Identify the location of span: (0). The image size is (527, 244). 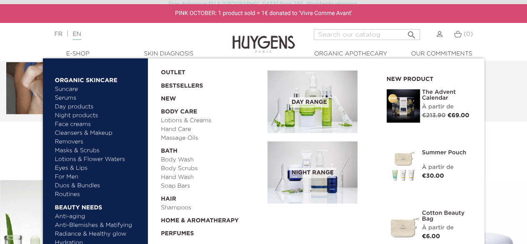
(469, 34).